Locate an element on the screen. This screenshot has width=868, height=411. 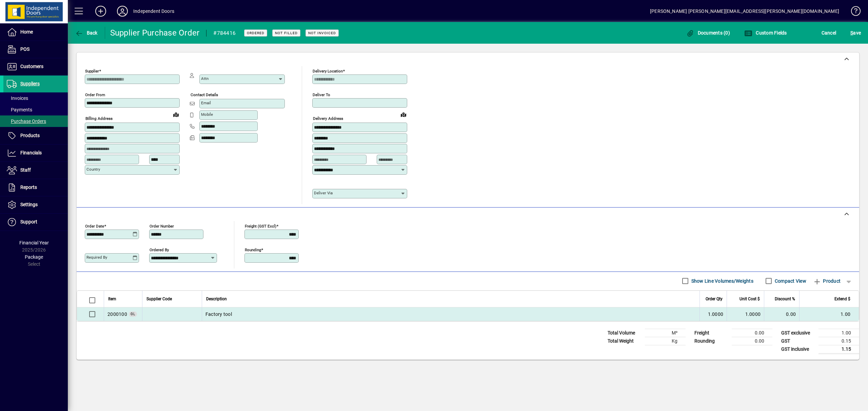
span: GL is located at coordinates (133, 314).